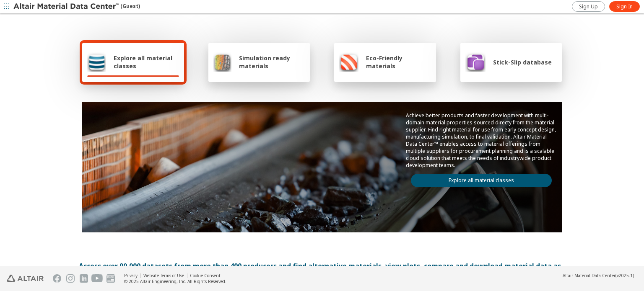 Image resolution: width=644 pixels, height=291 pixels. What do you see at coordinates (598, 275) in the screenshot?
I see `div: (v2025.1)` at bounding box center [598, 275].